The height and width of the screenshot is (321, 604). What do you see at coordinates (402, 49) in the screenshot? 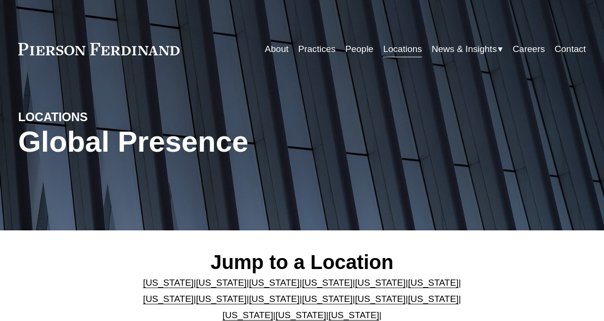
I see `a: Locations` at bounding box center [402, 49].